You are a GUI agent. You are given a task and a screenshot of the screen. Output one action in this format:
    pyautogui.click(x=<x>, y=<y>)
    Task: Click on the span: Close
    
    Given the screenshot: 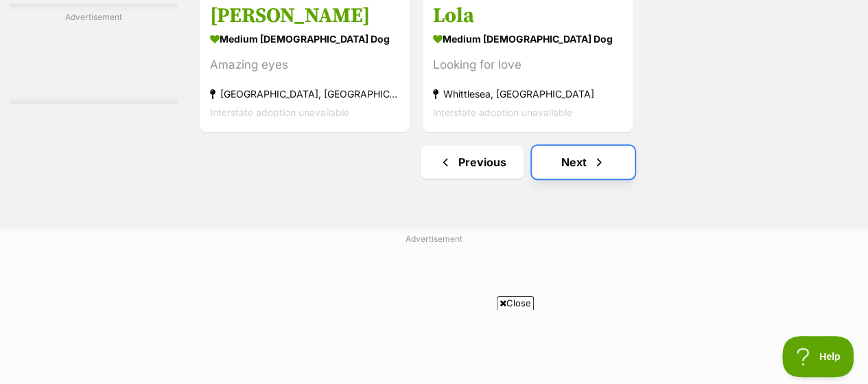 What is the action you would take?
    pyautogui.click(x=515, y=303)
    